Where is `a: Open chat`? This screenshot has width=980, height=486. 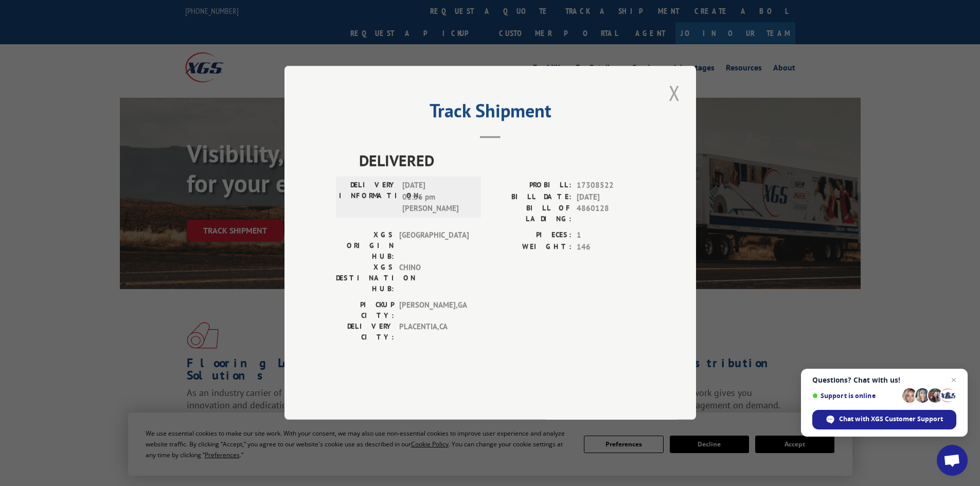
a: Open chat is located at coordinates (952, 460).